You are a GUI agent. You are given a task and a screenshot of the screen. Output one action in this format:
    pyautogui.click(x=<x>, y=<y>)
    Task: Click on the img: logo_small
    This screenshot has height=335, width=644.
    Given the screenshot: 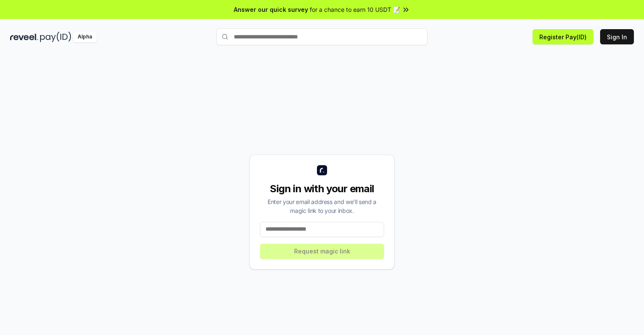 What is the action you would take?
    pyautogui.click(x=322, y=170)
    